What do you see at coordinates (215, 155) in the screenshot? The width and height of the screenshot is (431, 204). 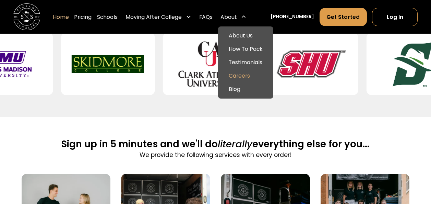 I see `p: We provide the following services with every order!` at bounding box center [215, 155].